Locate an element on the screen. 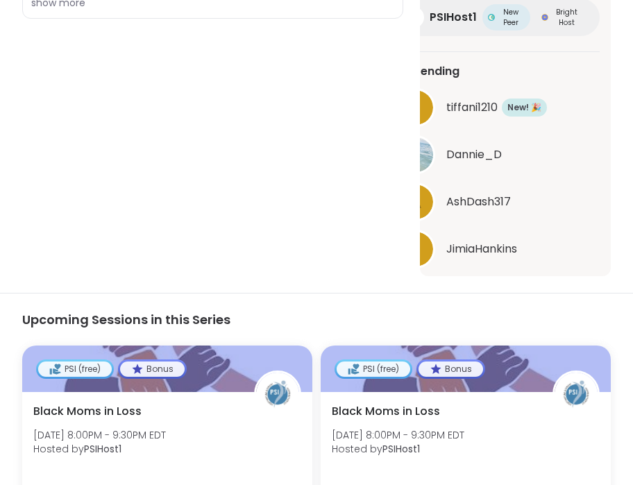 This screenshot has height=485, width=633. span: PSIHost1 is located at coordinates (453, 17).